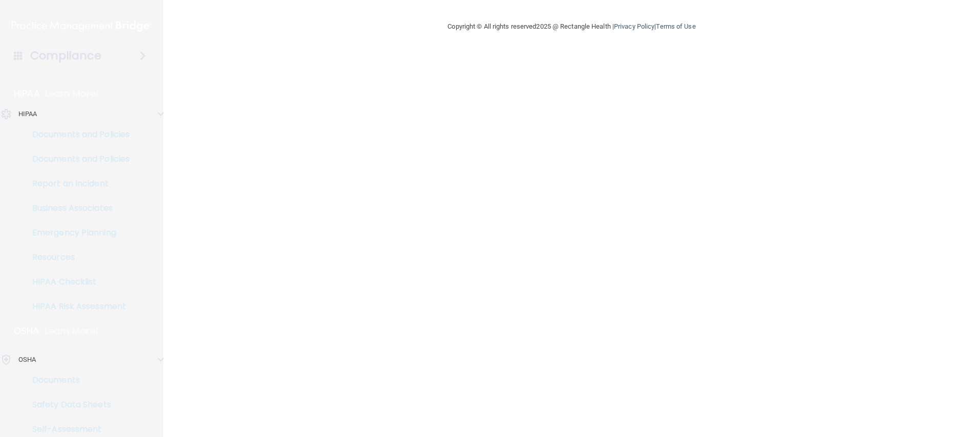  Describe the element at coordinates (76, 257) in the screenshot. I see `p: Resources` at that location.